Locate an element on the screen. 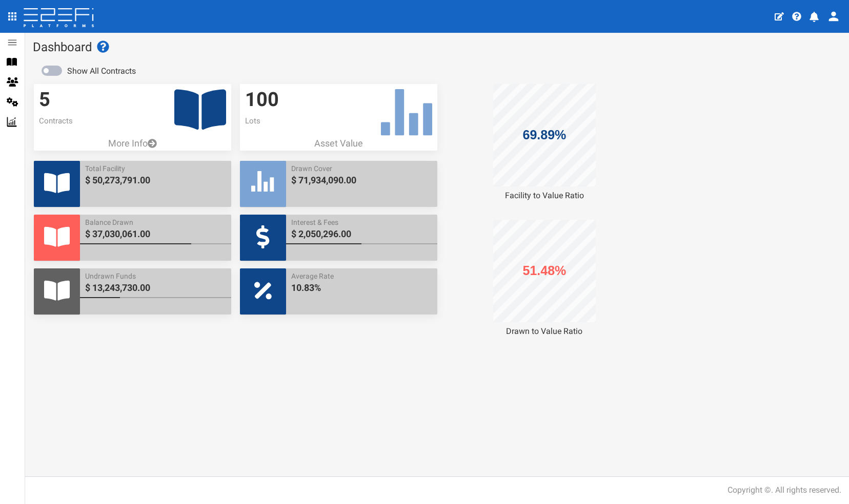 The width and height of the screenshot is (849, 504). span: Drawn Cover is located at coordinates (361, 168).